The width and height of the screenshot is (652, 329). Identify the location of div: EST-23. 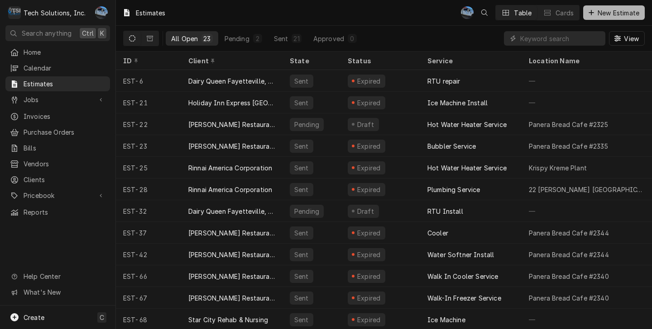
(148, 146).